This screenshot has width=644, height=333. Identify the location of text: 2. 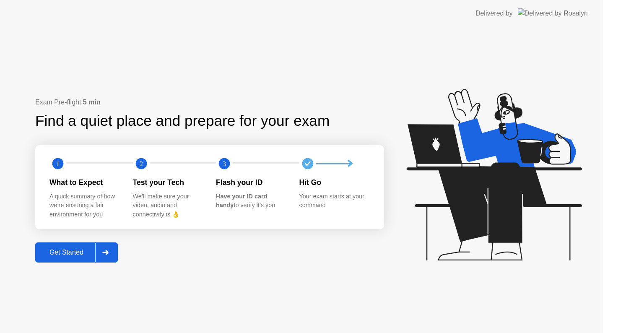
(141, 163).